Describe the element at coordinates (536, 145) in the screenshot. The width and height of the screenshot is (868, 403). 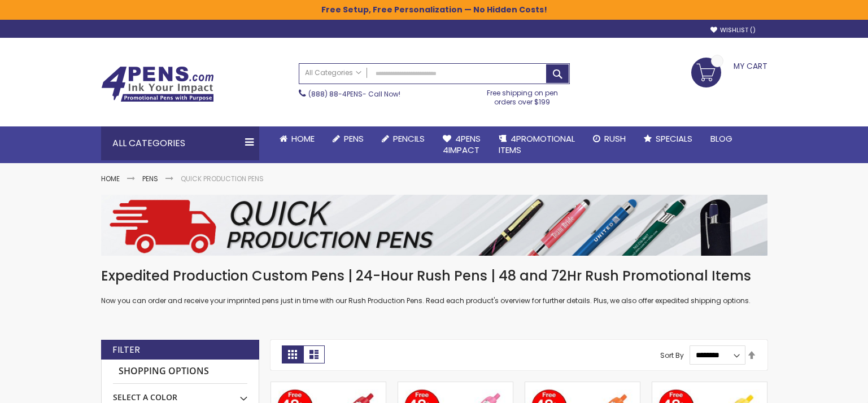
I see `a: 4PROMOTIONALITEMS` at that location.